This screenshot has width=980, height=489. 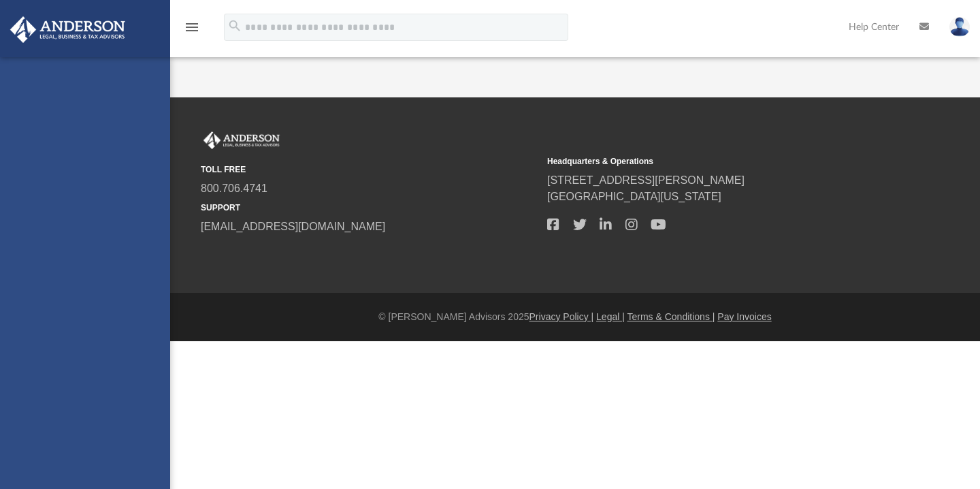 What do you see at coordinates (192, 31) in the screenshot?
I see `a: menu` at bounding box center [192, 31].